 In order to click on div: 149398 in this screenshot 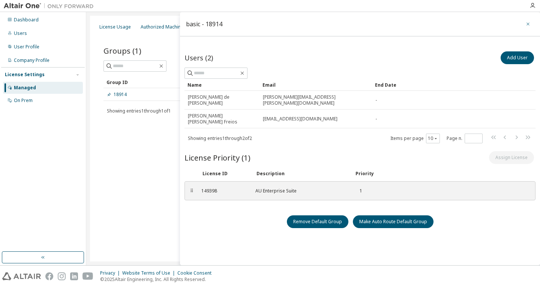, I will do `click(224, 191)`.